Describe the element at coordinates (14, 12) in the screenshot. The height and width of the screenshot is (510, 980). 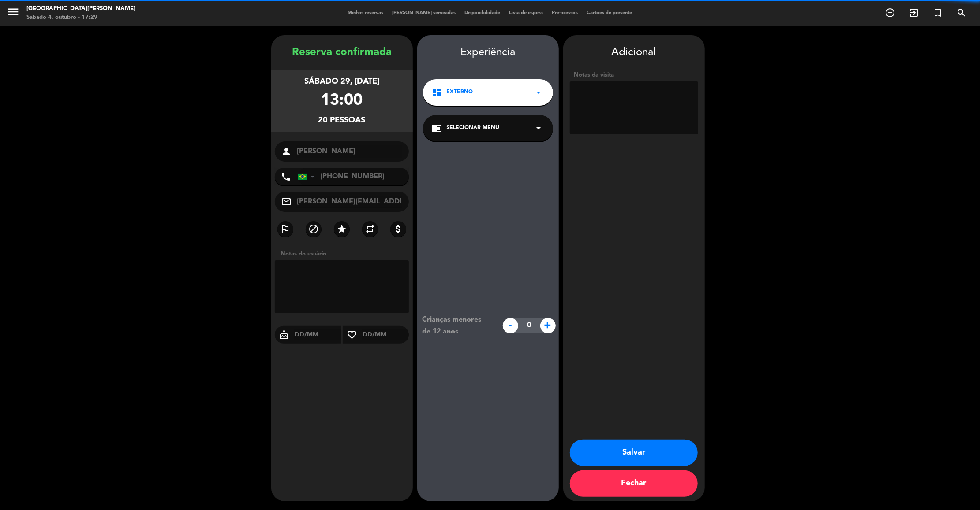
I see `i: menu` at that location.